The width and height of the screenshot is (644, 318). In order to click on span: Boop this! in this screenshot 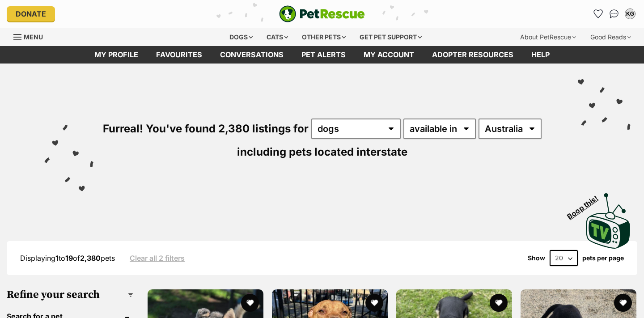, I will do `click(586, 204)`.